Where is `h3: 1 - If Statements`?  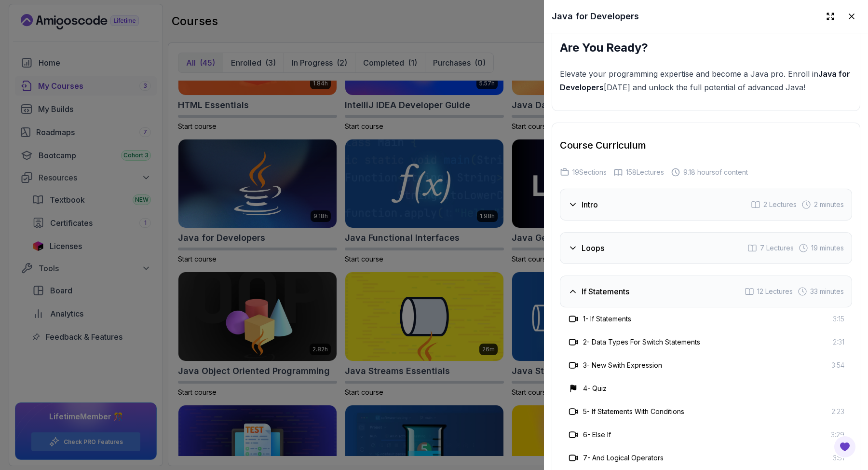 h3: 1 - If Statements is located at coordinates (607, 319).